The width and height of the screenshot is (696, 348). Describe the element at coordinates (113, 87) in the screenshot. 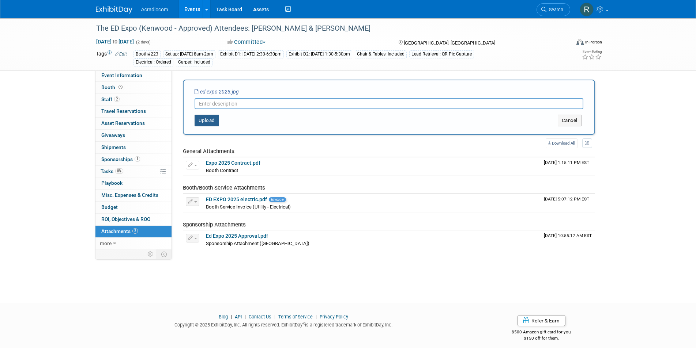

I see `span: Booth` at that location.